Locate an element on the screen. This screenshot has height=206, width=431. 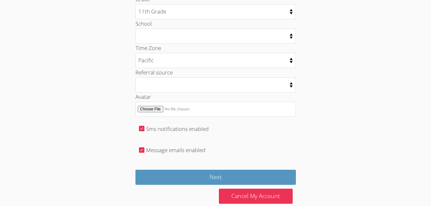
input: Next is located at coordinates (216, 177).